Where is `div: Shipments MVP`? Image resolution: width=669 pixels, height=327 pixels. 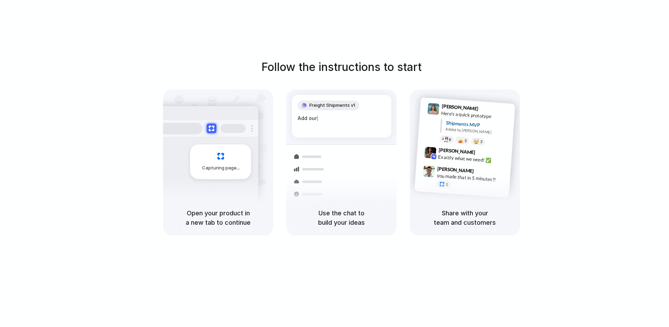 div: Shipments MVP is located at coordinates (477, 125).